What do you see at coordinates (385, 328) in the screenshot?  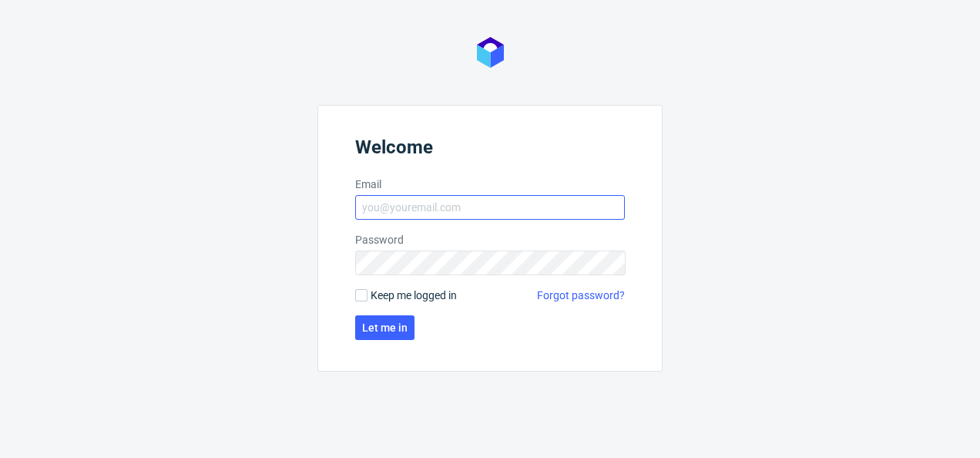 I see `span: Let me in` at bounding box center [385, 328].